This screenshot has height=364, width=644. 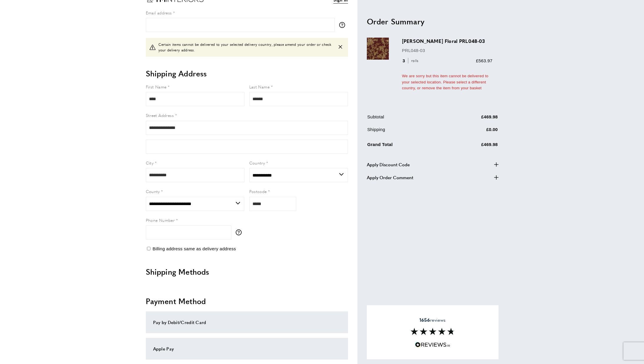 I want to click on input: Billing address same as delivery address, so click(x=149, y=249).